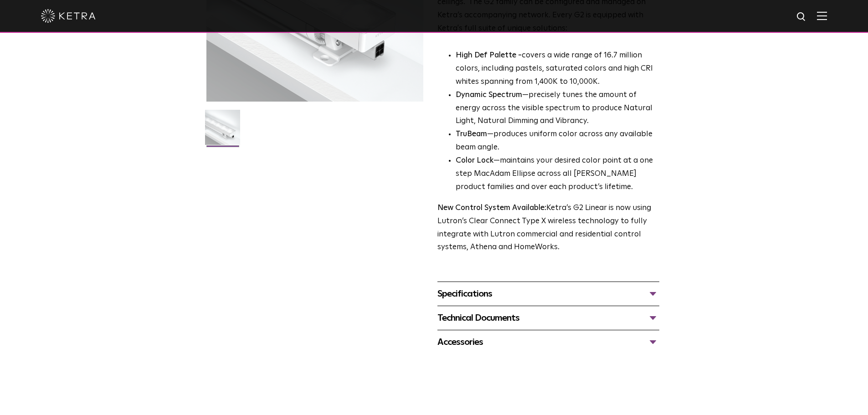  What do you see at coordinates (557, 141) in the screenshot?
I see `li: —produces uniform color across any available beam angle.` at bounding box center [557, 141].